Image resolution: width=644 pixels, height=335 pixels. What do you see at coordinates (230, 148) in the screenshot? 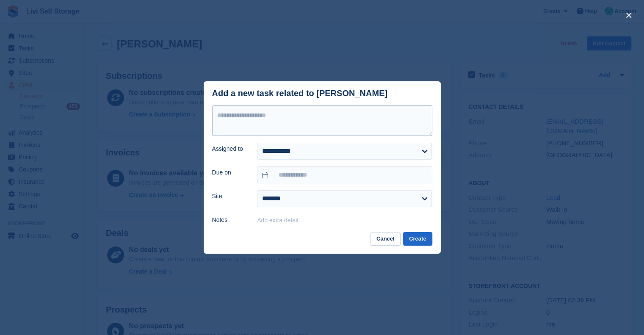
I see `label: Assigned to` at bounding box center [230, 148].